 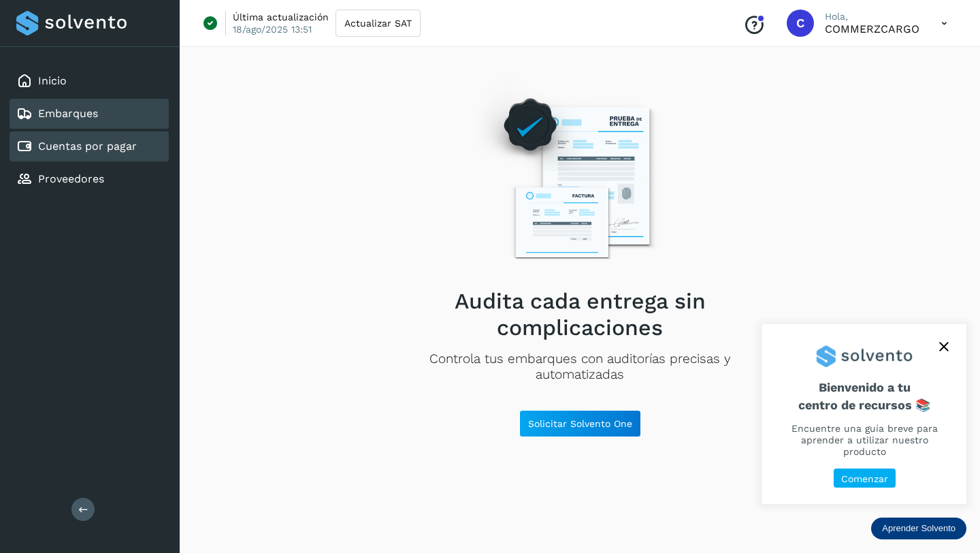 I want to click on p: Controla tus embarques con auditorías precisas y automatizadas, so click(x=580, y=367).